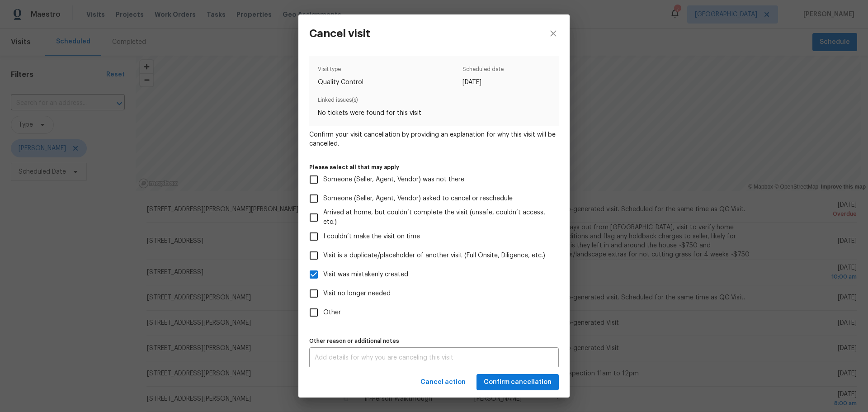 The height and width of the screenshot is (412, 868). What do you see at coordinates (434, 341) in the screenshot?
I see `label: Other reason or additional notes` at bounding box center [434, 341].